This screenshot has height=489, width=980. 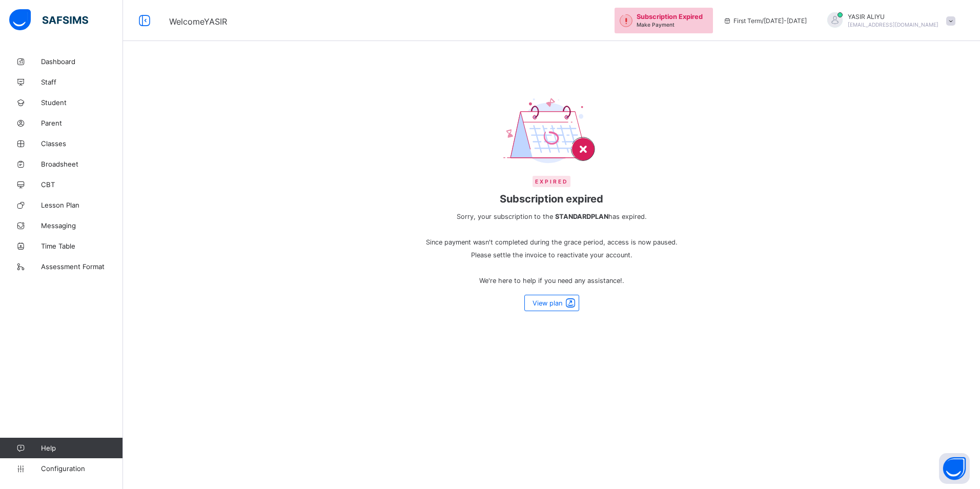 I want to click on img: safsims, so click(x=49, y=20).